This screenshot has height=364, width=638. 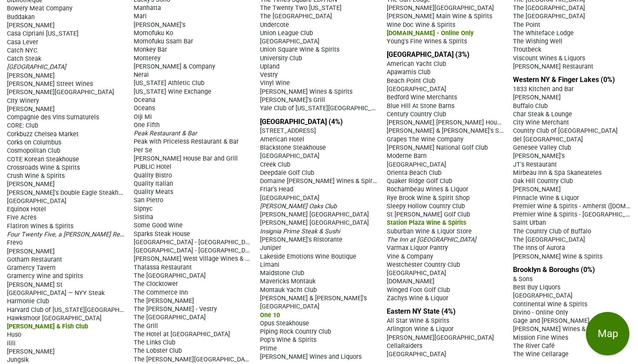 What do you see at coordinates (541, 312) in the screenshot?
I see `span: Divino - Online Only` at bounding box center [541, 312].